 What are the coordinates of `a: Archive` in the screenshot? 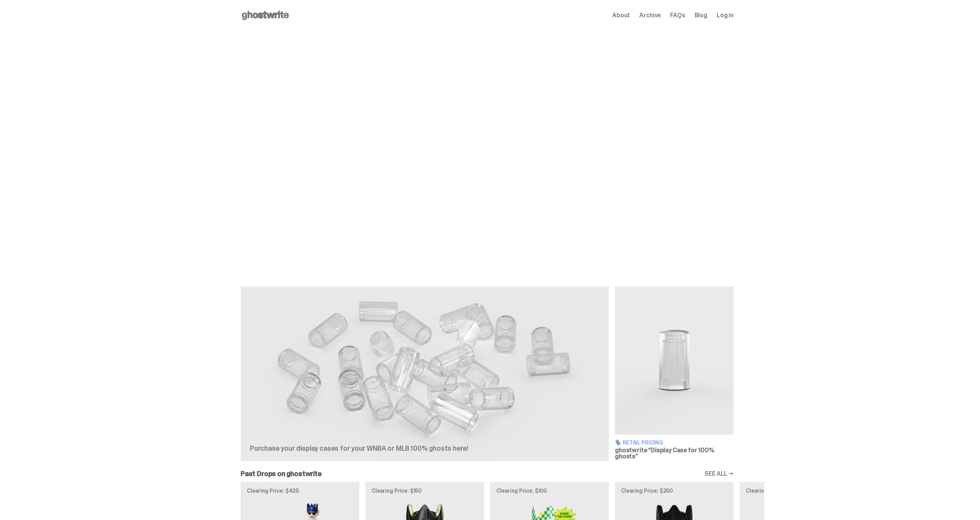 It's located at (650, 15).